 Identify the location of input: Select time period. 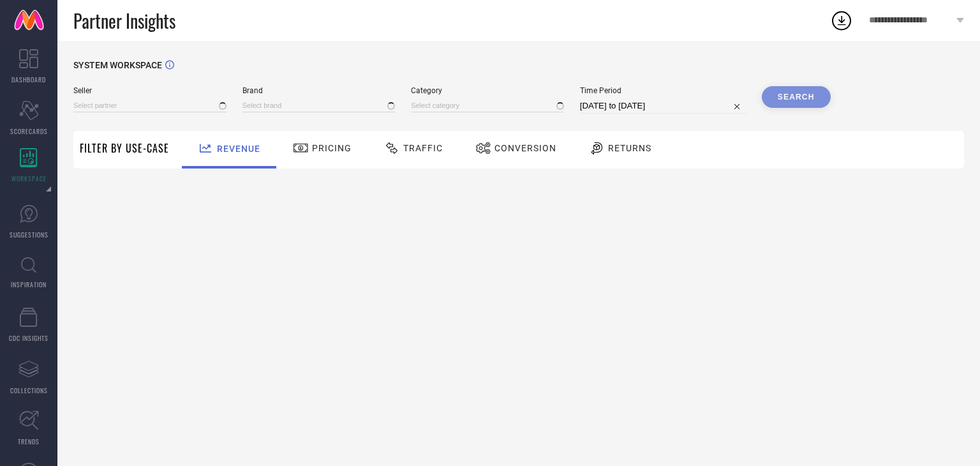
(662, 106).